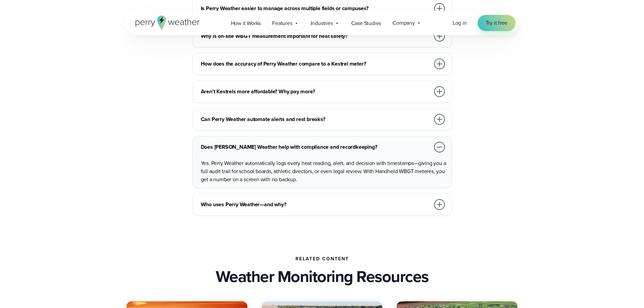 This screenshot has width=644, height=308. Describe the element at coordinates (322, 277) in the screenshot. I see `h3: Weather Monitoring Resources` at that location.